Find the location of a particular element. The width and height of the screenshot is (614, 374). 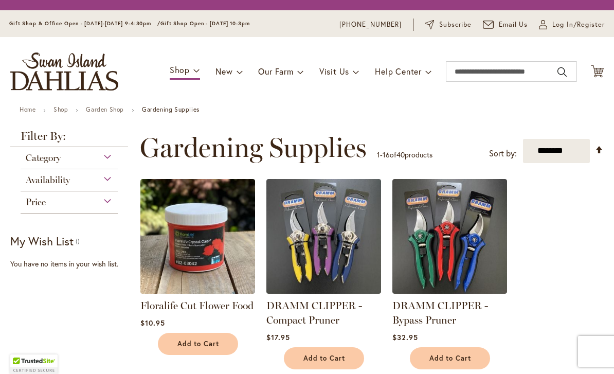

span: Log In/Register is located at coordinates (578, 25).